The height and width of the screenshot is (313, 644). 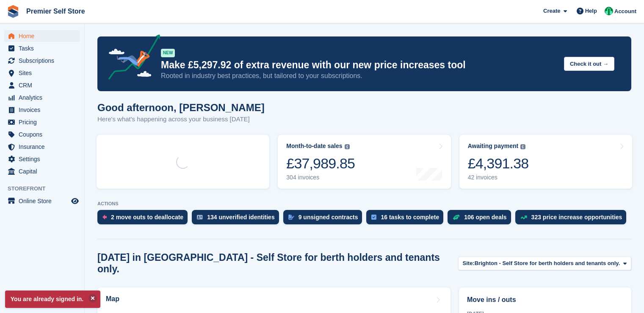 I want to click on span: Subscriptions, so click(x=44, y=61).